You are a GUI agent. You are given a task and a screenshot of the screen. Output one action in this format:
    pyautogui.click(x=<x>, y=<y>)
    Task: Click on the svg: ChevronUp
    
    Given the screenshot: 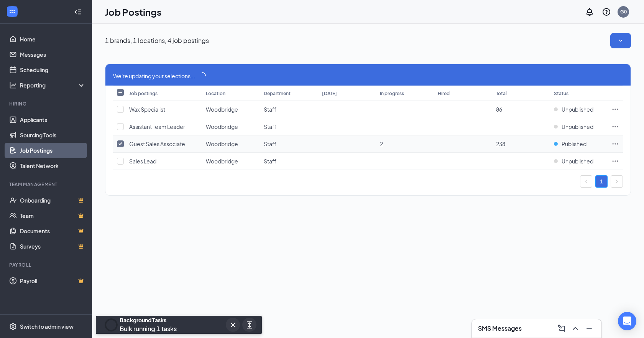 What is the action you would take?
    pyautogui.click(x=575, y=328)
    